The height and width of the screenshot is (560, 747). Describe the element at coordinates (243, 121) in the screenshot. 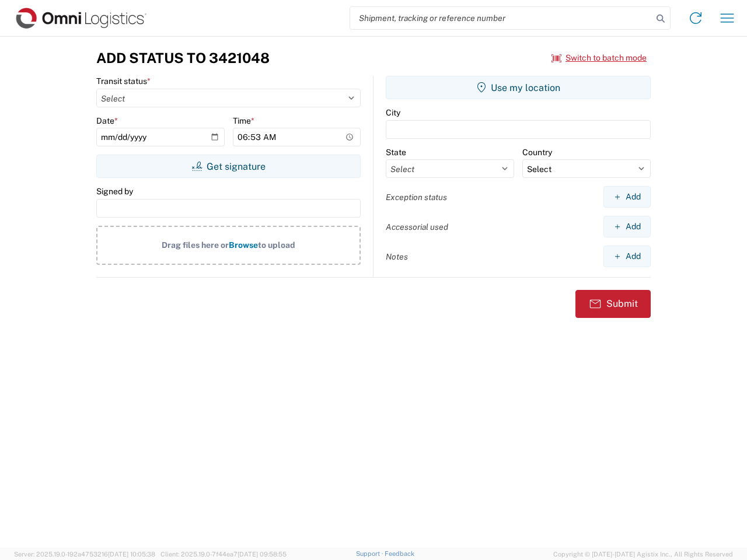

I see `label: Time` at that location.